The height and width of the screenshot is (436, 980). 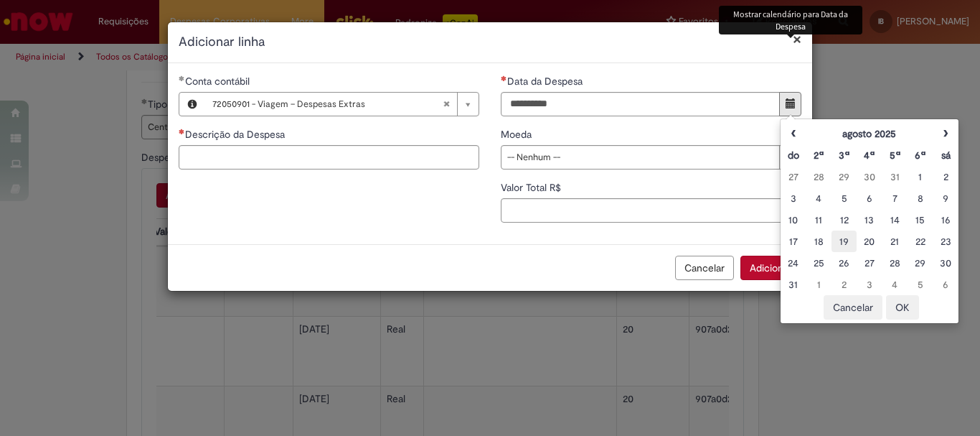 What do you see at coordinates (920, 285) in the screenshot?
I see `div: 05 October 2025 Sunday` at bounding box center [920, 285].